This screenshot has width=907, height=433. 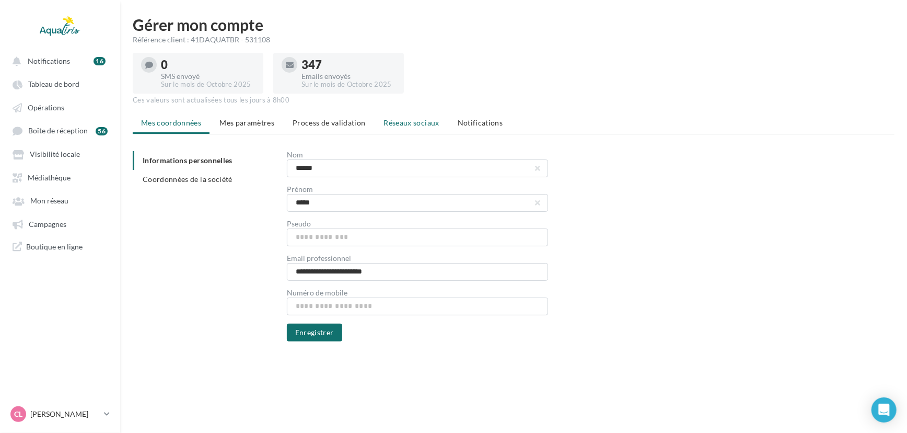 What do you see at coordinates (208, 76) in the screenshot?
I see `div: SMS envoyé` at bounding box center [208, 76].